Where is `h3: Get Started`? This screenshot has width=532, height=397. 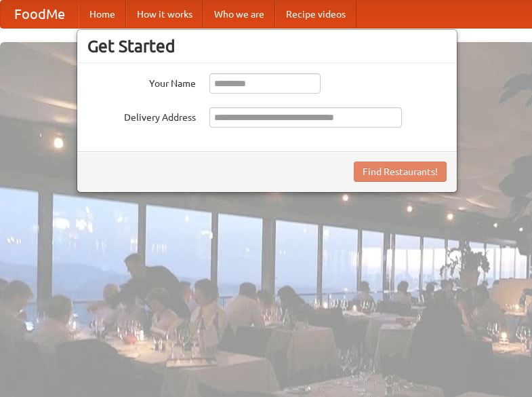 h3: Get Started is located at coordinates (267, 46).